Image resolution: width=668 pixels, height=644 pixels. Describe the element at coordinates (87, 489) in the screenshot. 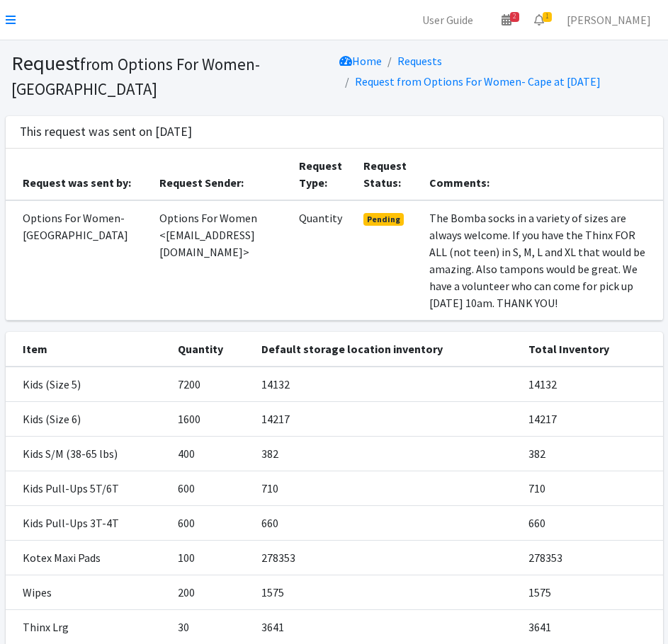

I see `td: Kids Pull-Ups 5T/6T` at that location.